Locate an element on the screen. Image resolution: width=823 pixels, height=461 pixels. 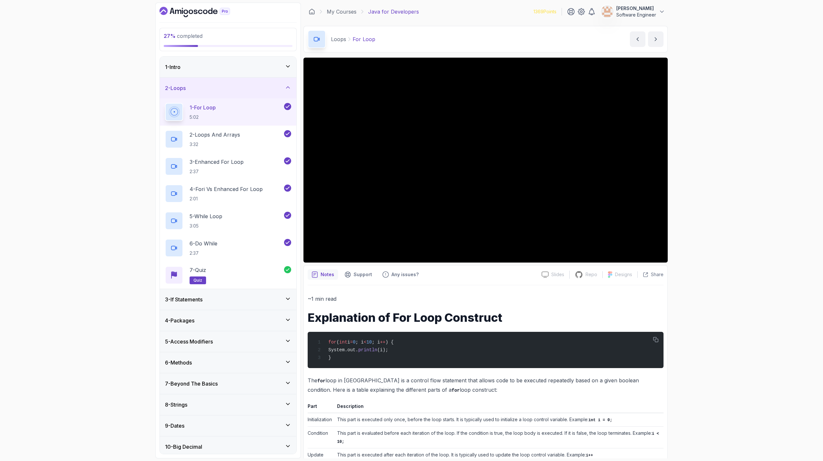
p: 3:05 is located at coordinates (206, 226).